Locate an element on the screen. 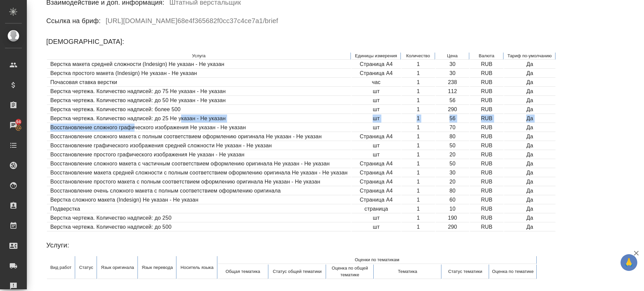 The width and height of the screenshot is (644, 291). td: 20 is located at coordinates (453, 155).